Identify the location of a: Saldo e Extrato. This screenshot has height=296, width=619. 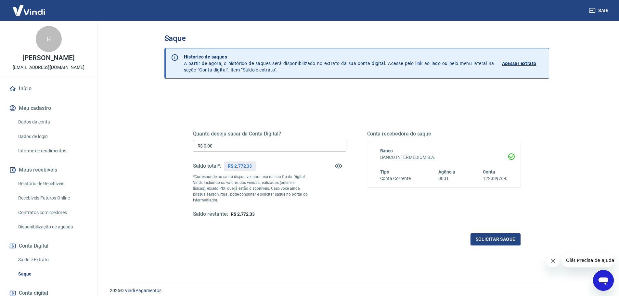
(52, 260).